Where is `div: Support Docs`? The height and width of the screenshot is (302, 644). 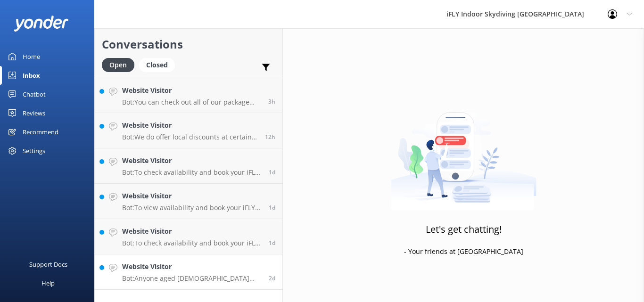 div: Support Docs is located at coordinates (48, 264).